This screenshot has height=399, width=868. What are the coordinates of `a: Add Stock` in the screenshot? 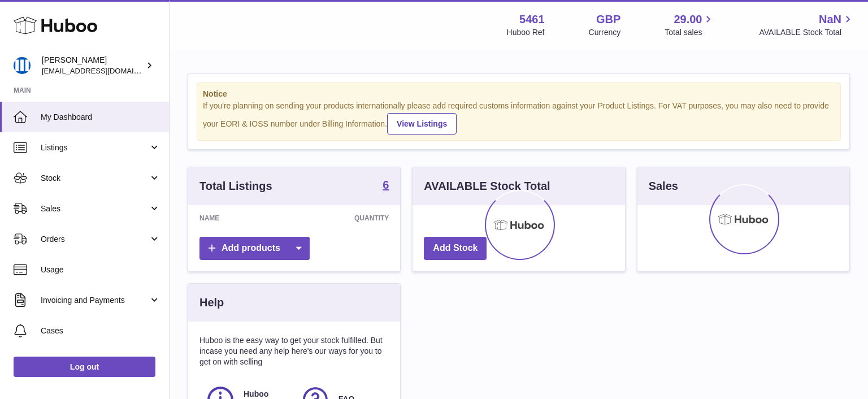 It's located at (455, 248).